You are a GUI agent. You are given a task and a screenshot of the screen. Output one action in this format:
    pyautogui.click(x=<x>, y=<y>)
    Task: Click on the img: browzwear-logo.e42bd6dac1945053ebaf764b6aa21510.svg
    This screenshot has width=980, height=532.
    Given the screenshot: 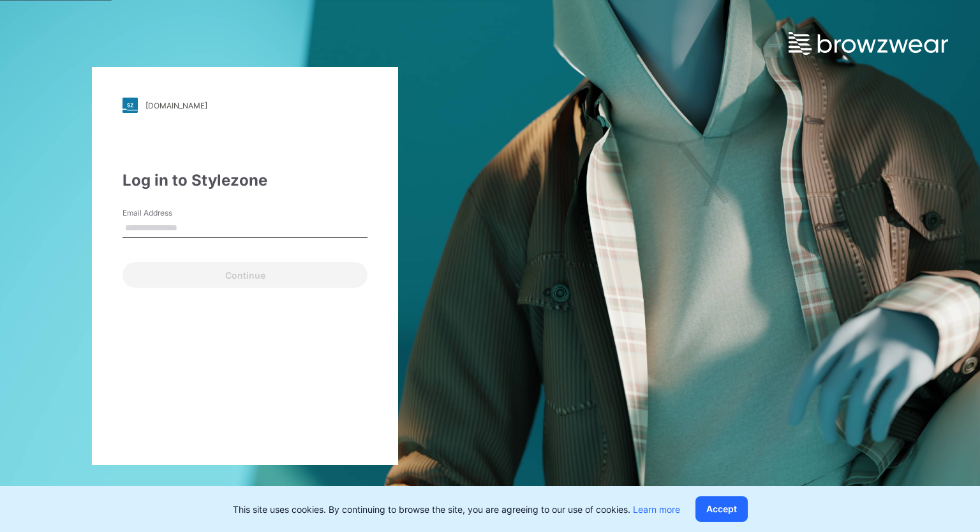 What is the action you would take?
    pyautogui.click(x=868, y=43)
    